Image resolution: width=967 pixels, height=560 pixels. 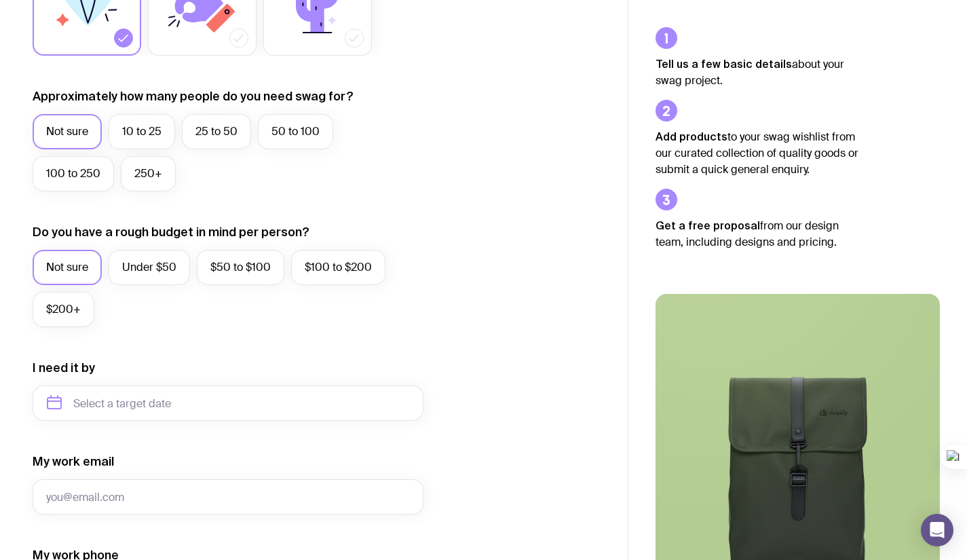 I want to click on label: My work email, so click(x=73, y=461).